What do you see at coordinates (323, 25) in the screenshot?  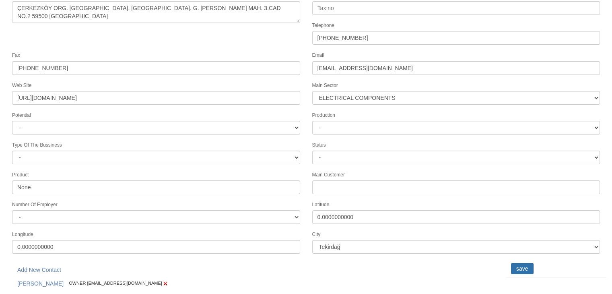 I see `label: Telephone` at bounding box center [323, 25].